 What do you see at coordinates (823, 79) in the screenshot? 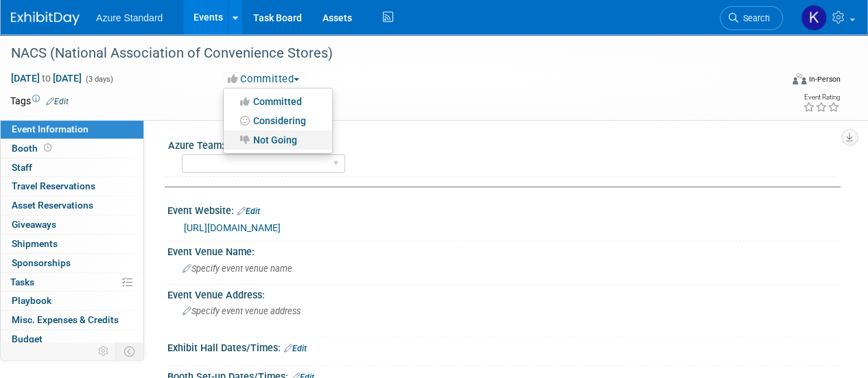
I see `div: In-Person` at bounding box center [823, 79].